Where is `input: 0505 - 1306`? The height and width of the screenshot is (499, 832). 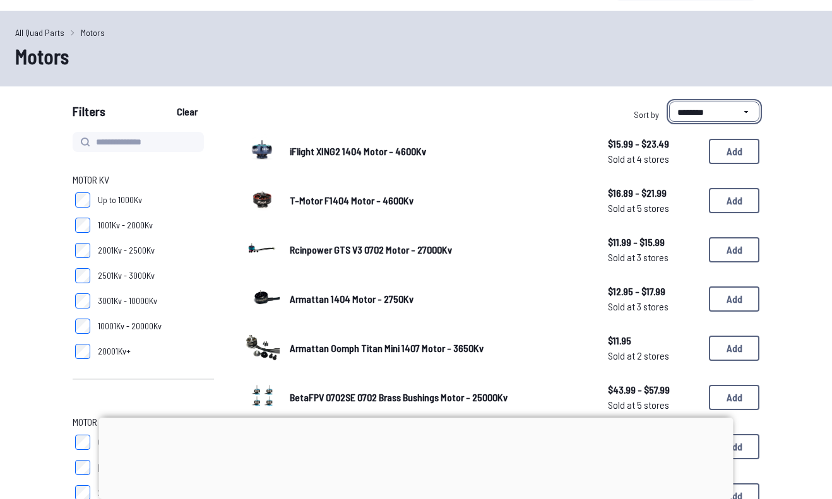 input: 0505 - 1306 is located at coordinates (83, 442).